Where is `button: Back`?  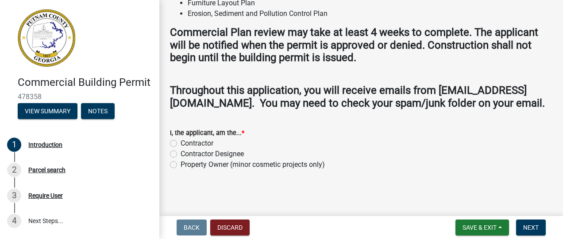
button: Back is located at coordinates (192, 228).